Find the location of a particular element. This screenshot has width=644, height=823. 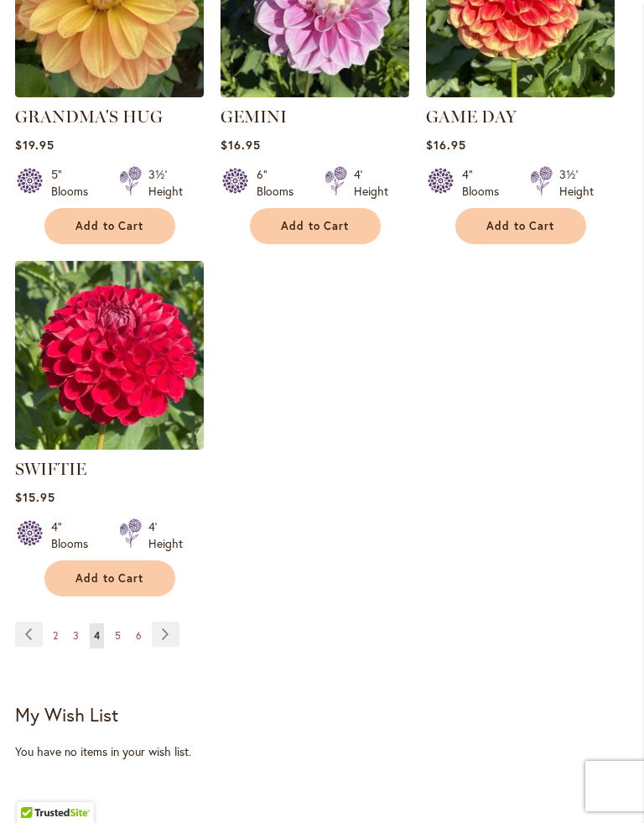

a: 6 is located at coordinates (139, 636).